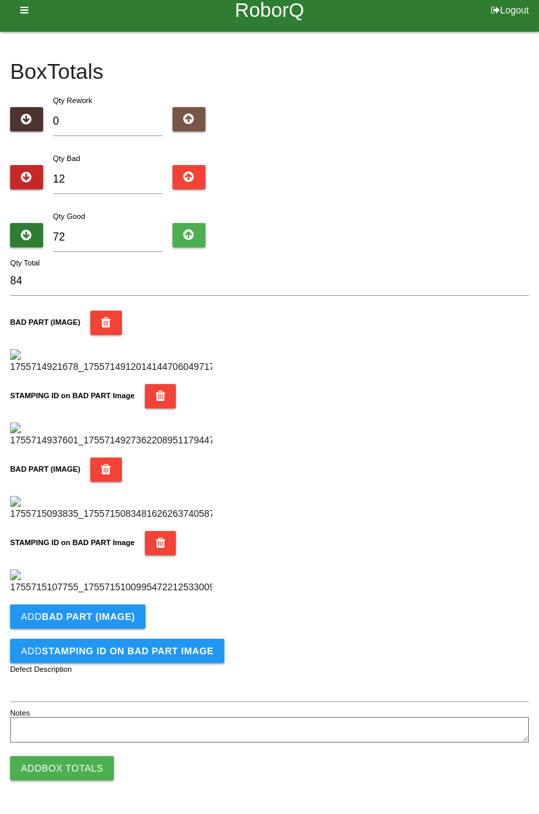 The image size is (539, 814). What do you see at coordinates (270, 71) in the screenshot?
I see `h4: Box Totals` at bounding box center [270, 71].